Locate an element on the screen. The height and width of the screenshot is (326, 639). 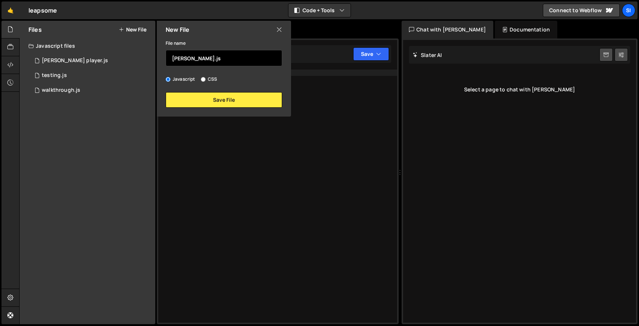
input: Name is located at coordinates (224, 58).